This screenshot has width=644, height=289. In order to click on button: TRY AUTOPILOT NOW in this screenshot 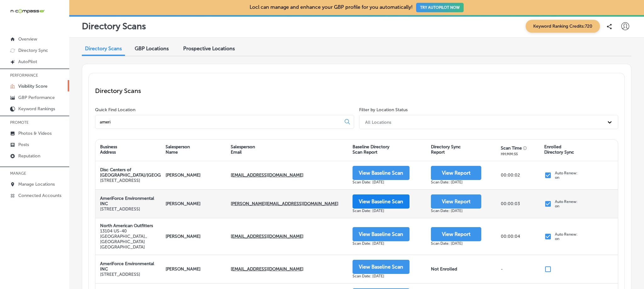, I will do `click(440, 7)`.